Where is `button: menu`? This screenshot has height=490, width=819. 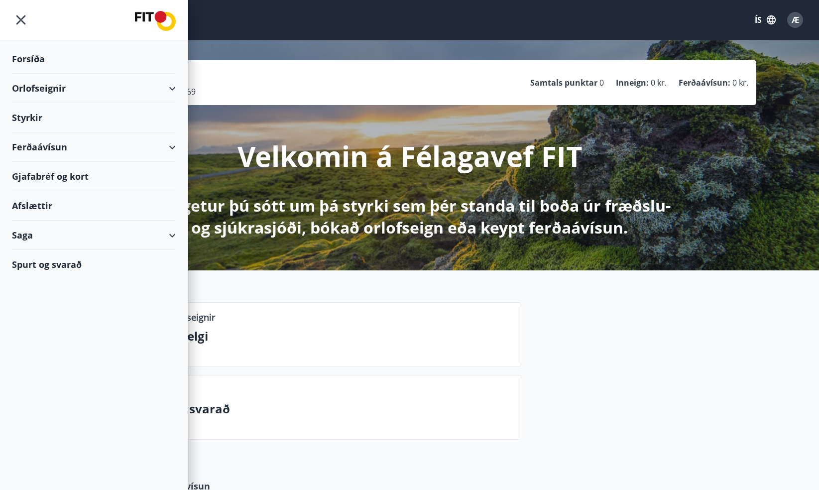 button: menu is located at coordinates (21, 20).